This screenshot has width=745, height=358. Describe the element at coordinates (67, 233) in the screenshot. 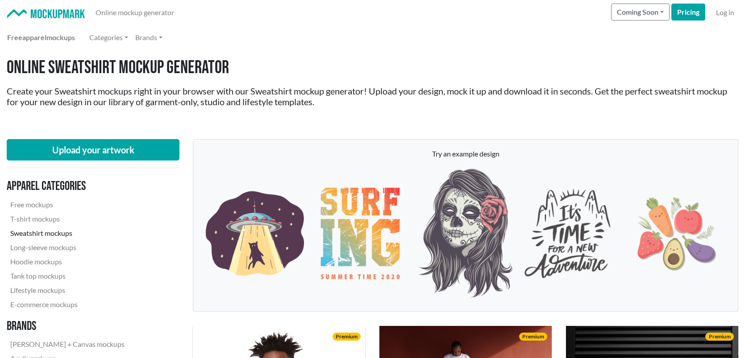

I see `a: Sweatshirt mockups` at that location.